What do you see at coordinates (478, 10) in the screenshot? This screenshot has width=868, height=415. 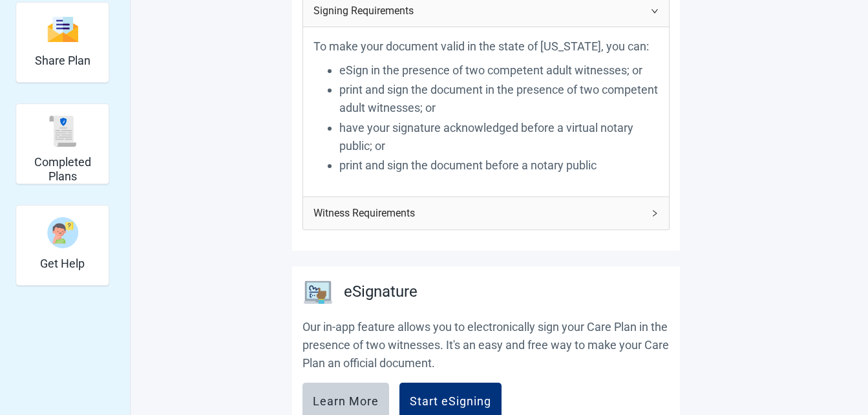 I see `span: Signing Requirements` at bounding box center [478, 10].